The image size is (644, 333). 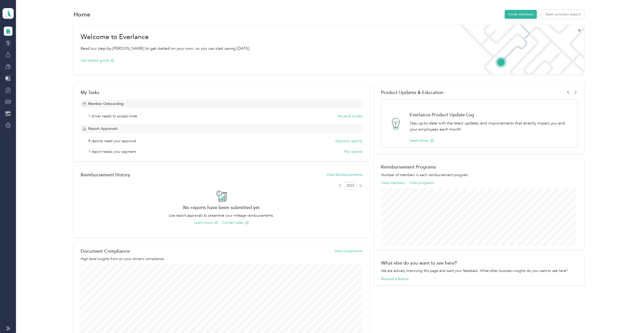 What do you see at coordinates (521, 14) in the screenshot?
I see `button: Invite members` at bounding box center [521, 14].